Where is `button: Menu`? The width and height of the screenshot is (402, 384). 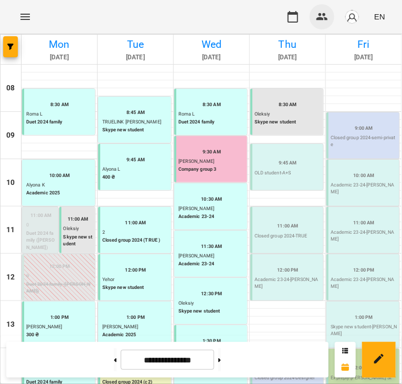
button: Menu is located at coordinates (25, 17).